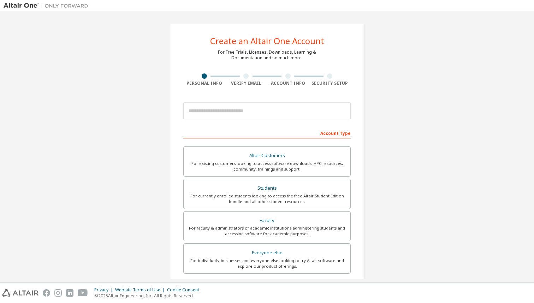 This screenshot has width=534, height=303. What do you see at coordinates (267, 199) in the screenshot?
I see `div: For currently enrolled students looking to access the free Altair Student Edition bundle and all ...` at bounding box center [267, 199].